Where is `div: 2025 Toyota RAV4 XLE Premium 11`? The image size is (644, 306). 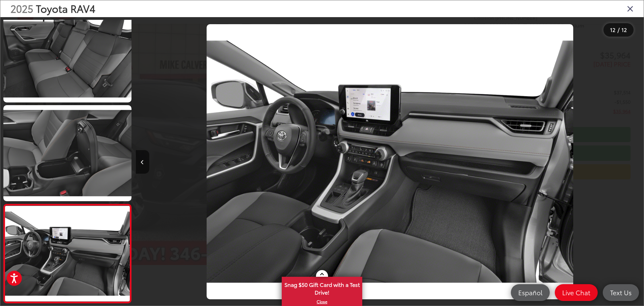 div: 2025 Toyota RAV4 XLE Premium 11 is located at coordinates (390, 162).